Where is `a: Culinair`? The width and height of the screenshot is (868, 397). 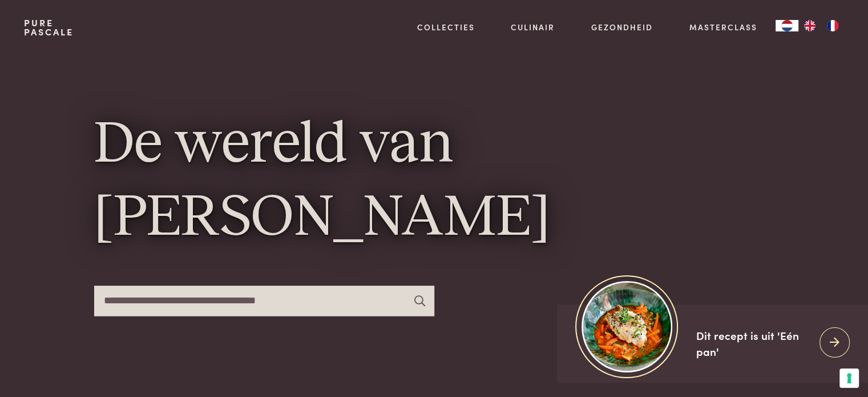
a: Culinair is located at coordinates (533, 27).